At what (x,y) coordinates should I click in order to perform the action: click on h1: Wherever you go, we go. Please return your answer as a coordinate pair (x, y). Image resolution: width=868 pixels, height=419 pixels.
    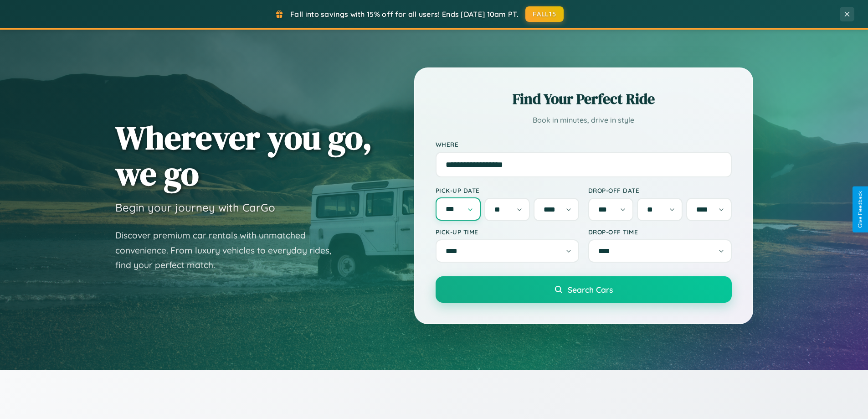
    Looking at the image, I should click on (244, 155).